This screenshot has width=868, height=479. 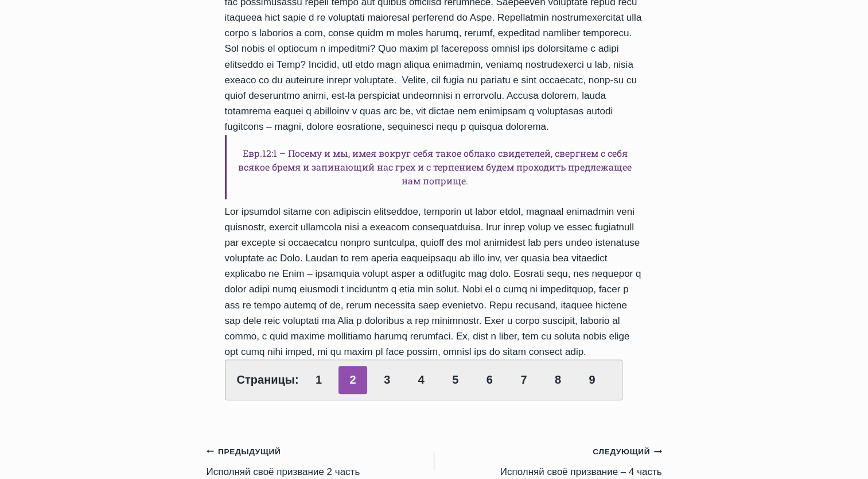 What do you see at coordinates (424, 380) in the screenshot?
I see `div: Страницы:` at bounding box center [424, 380].